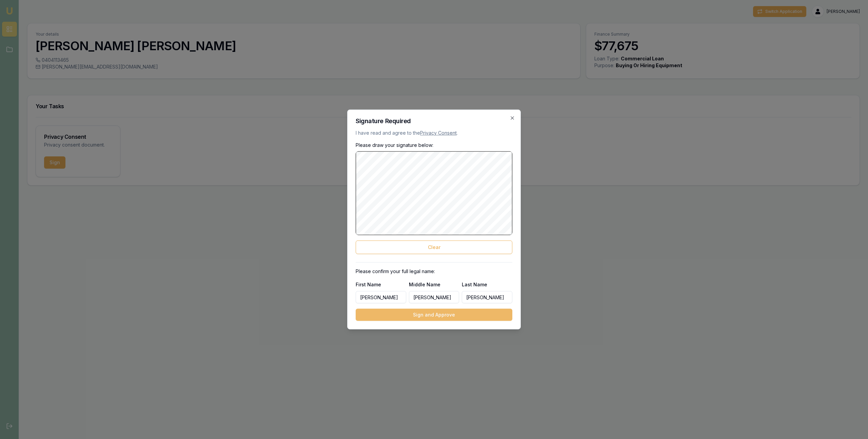 The image size is (868, 439). Describe the element at coordinates (475, 284) in the screenshot. I see `label: Last Name` at that location.